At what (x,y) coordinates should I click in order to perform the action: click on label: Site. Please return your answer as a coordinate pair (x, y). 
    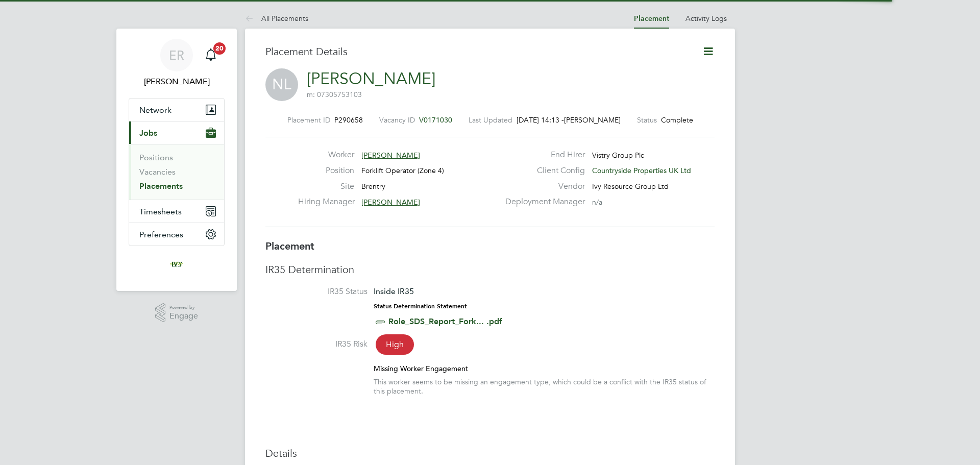
    Looking at the image, I should click on (326, 186).